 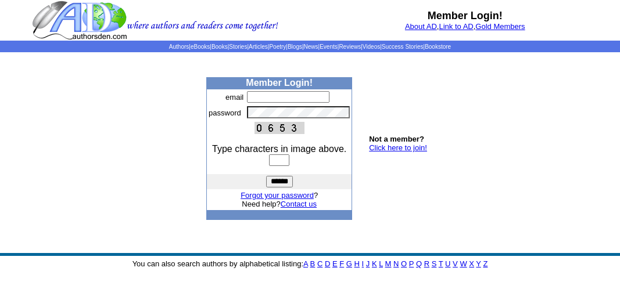 What do you see at coordinates (471, 264) in the screenshot?
I see `a: X` at bounding box center [471, 264].